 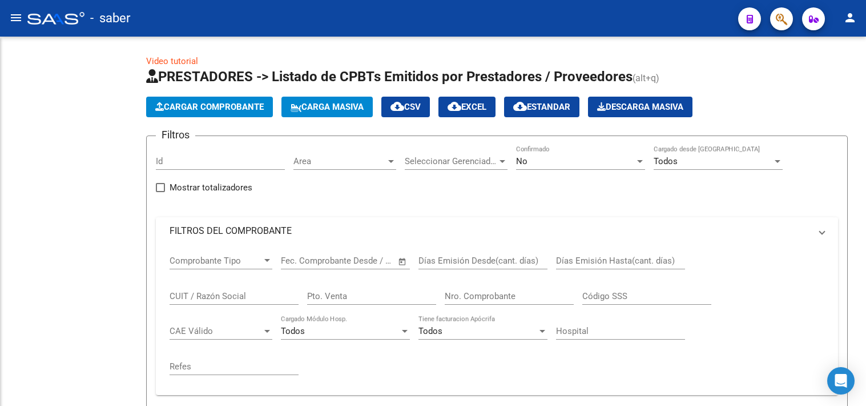 What do you see at coordinates (216, 331) in the screenshot?
I see `span: CAE Válido` at bounding box center [216, 331].